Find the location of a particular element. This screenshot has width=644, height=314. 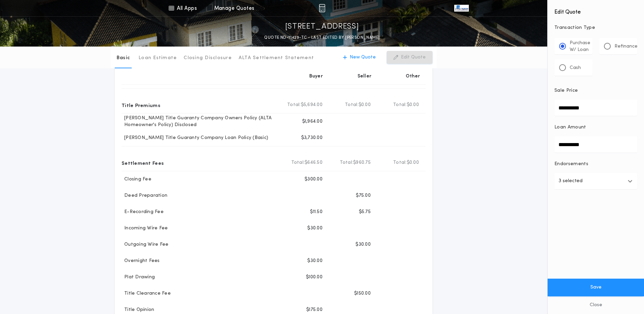

p: E-Recording Fee is located at coordinates (142, 212).